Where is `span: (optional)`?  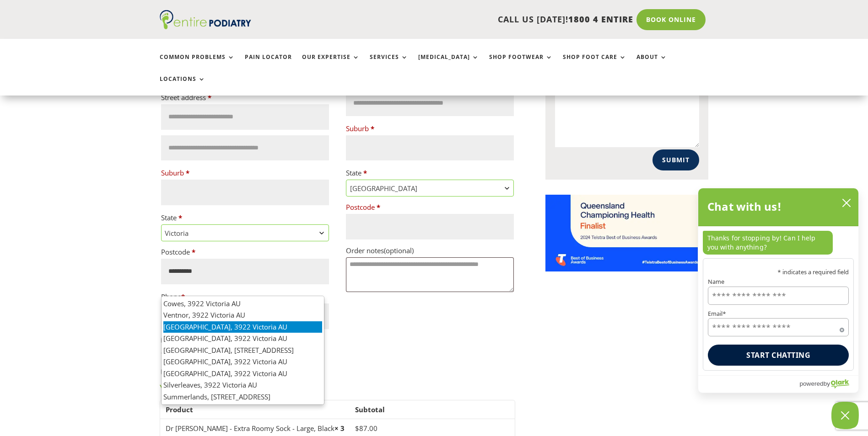
span: (optional) is located at coordinates (399, 250).